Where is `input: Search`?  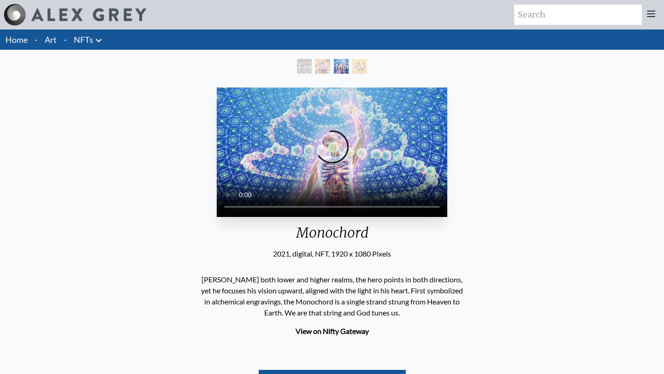
input: Search is located at coordinates (577, 15).